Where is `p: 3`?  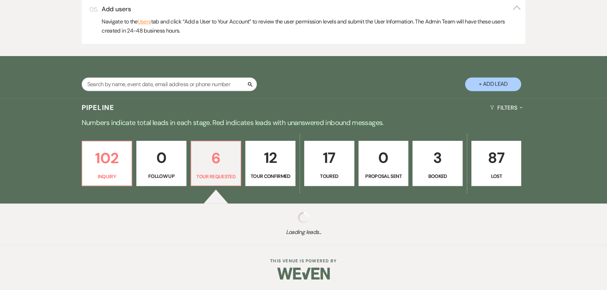
p: 3 is located at coordinates (438, 158).